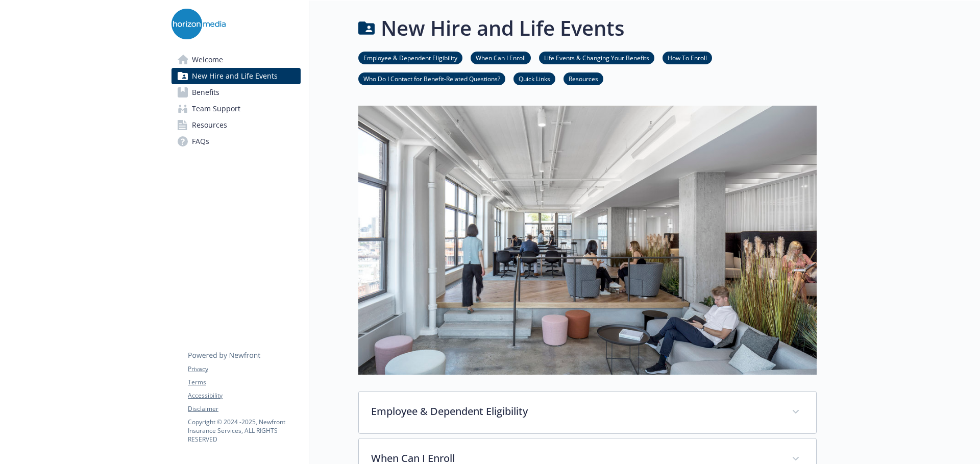 This screenshot has height=464, width=980. I want to click on a: When Can I Enroll, so click(500, 58).